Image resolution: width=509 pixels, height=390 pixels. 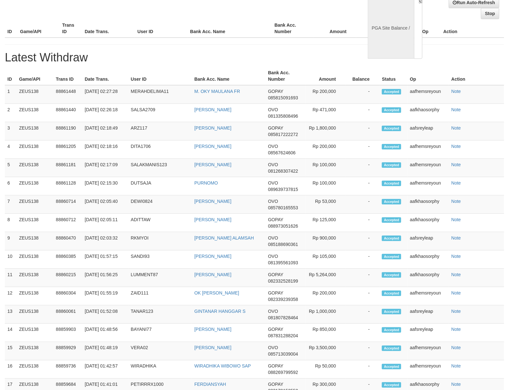 What do you see at coordinates (160, 260) in the screenshot?
I see `td: SANDI93` at bounding box center [160, 260].